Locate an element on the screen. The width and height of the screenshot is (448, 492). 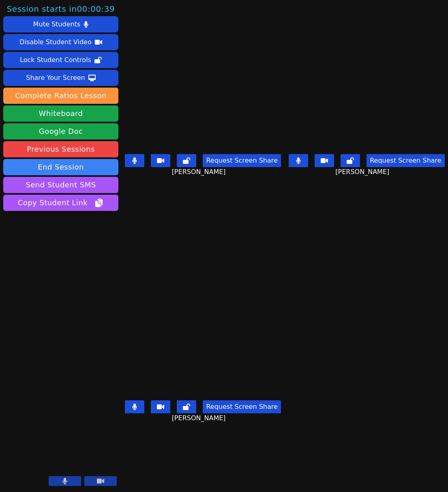
button: Complete Ratios Lesson is located at coordinates (61, 95).